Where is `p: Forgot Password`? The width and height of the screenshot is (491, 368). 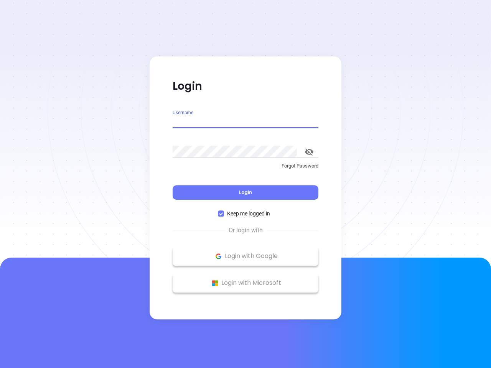 p: Forgot Password is located at coordinates (246, 166).